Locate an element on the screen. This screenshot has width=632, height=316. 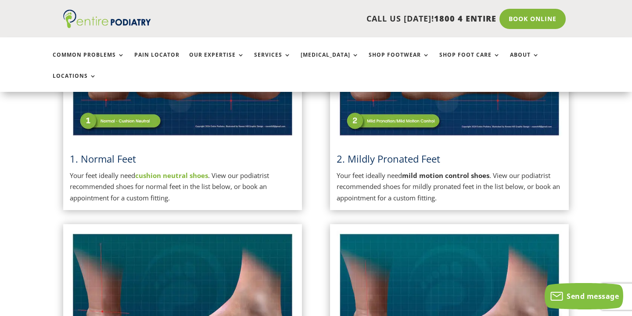
a: Shop Footwear is located at coordinates (399, 61).